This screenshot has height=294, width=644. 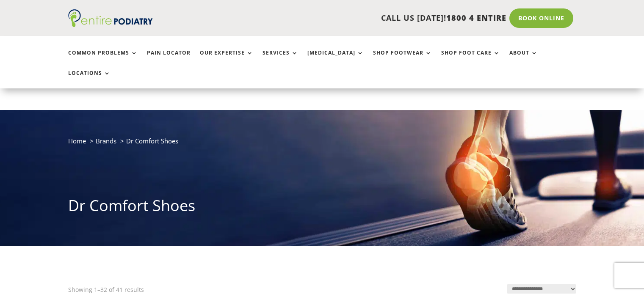 What do you see at coordinates (168, 59) in the screenshot?
I see `a: Pain Locator` at bounding box center [168, 59].